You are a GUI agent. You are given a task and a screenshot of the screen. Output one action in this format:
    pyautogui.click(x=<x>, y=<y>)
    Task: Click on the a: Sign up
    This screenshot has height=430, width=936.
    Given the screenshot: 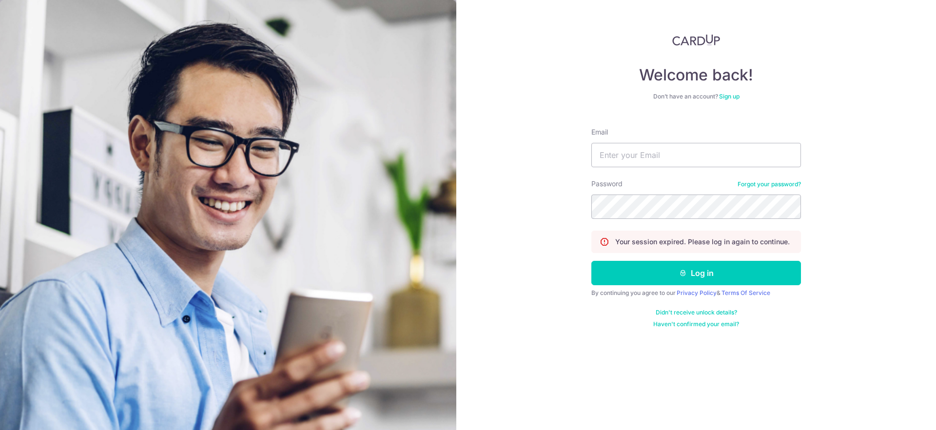 What is the action you would take?
    pyautogui.click(x=729, y=96)
    